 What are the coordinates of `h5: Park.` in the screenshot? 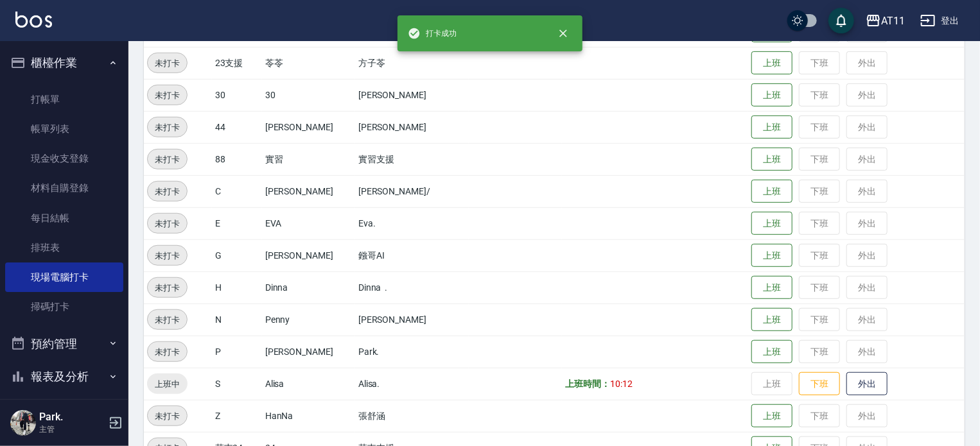 It's located at (72, 417).